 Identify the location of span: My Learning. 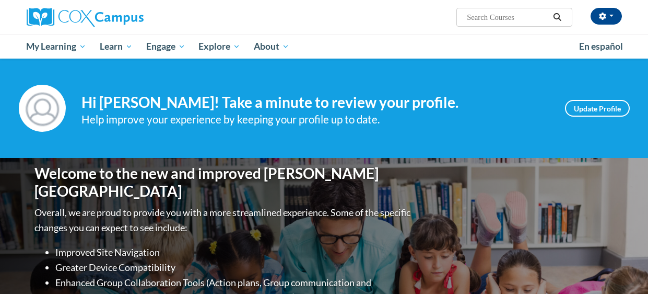
(56, 47).